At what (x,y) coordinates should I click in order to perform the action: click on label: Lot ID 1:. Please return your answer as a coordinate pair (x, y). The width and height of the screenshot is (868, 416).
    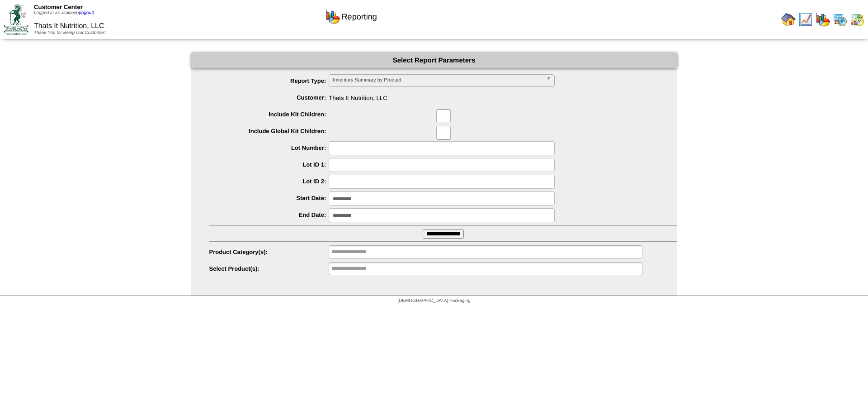
    Looking at the image, I should click on (269, 165).